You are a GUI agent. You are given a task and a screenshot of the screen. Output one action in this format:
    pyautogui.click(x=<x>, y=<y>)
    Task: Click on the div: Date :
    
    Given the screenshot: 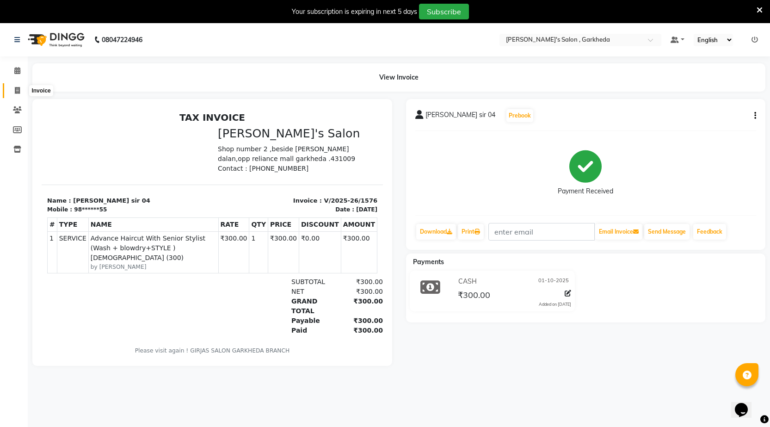 What is the action you would take?
    pyautogui.click(x=303, y=101)
    